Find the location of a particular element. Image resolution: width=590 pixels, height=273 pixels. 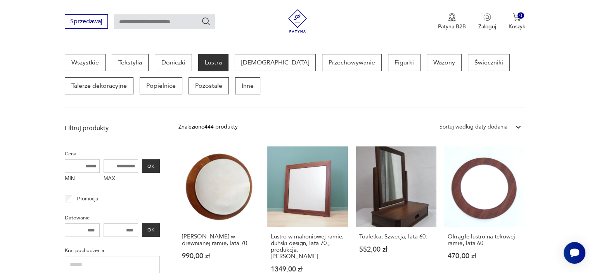

p: Koszyk is located at coordinates (517, 26).